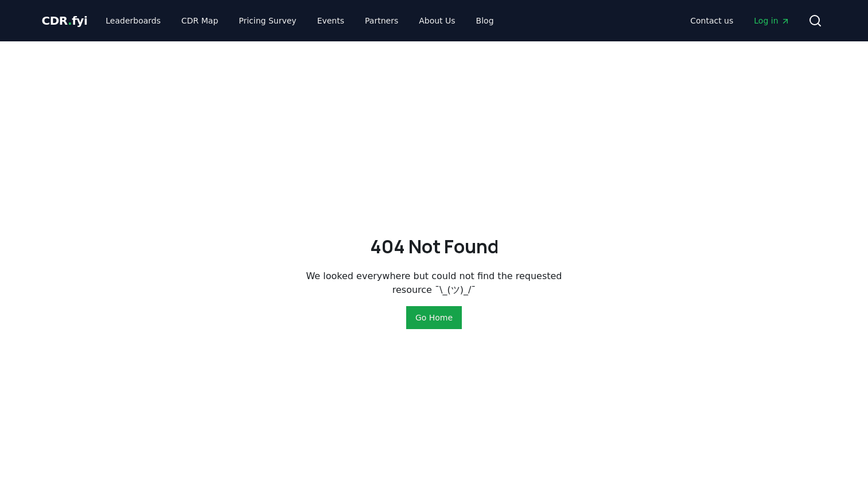  What do you see at coordinates (64, 21) in the screenshot?
I see `span: CDR fyi` at bounding box center [64, 21].